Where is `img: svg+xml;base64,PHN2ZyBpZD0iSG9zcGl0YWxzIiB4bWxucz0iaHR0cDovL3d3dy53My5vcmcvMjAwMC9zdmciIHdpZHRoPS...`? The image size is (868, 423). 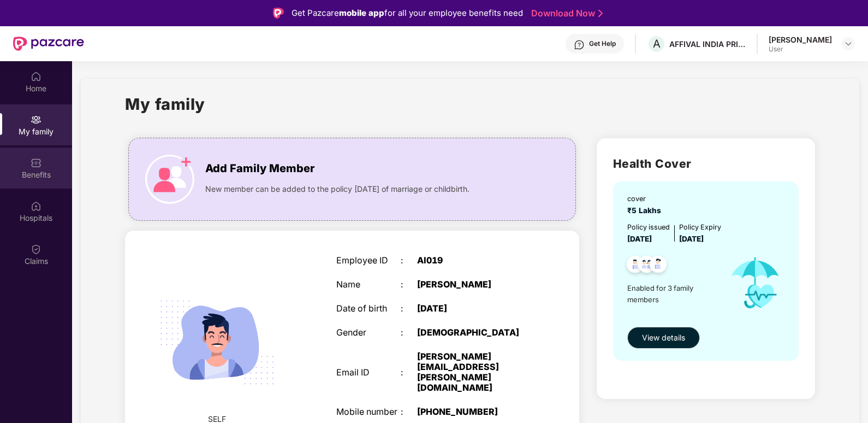
img: svg+xml;base64,PHN2ZyBpZD0iSG9zcGl0YWxzIiB4bWxucz0iaHR0cDovL3d3dy53My5vcmcvMjAwMC9zdmciIHdpZHRoPS... is located at coordinates (36, 206).